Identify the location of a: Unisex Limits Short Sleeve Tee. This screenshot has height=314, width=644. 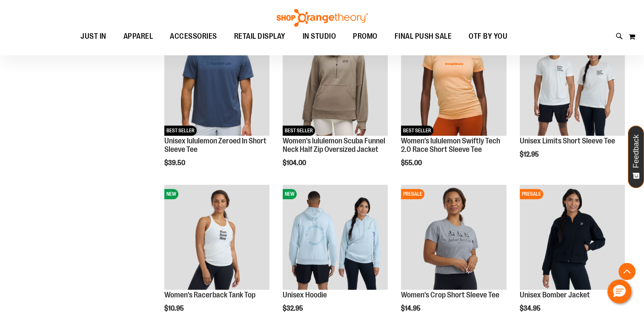
(568, 141).